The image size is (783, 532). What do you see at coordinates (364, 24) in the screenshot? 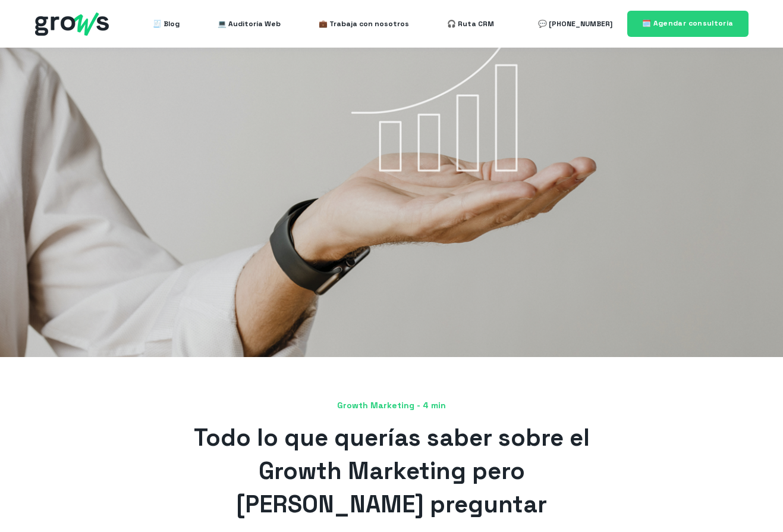
I see `a: 💼 Trabaja con nosotros` at bounding box center [364, 24].